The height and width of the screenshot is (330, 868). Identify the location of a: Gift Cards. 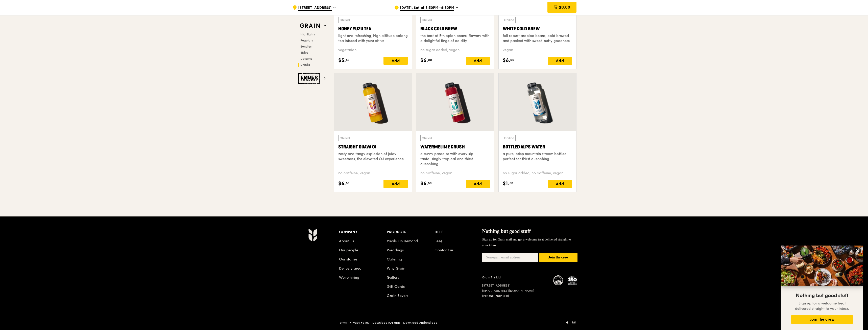
(395, 286).